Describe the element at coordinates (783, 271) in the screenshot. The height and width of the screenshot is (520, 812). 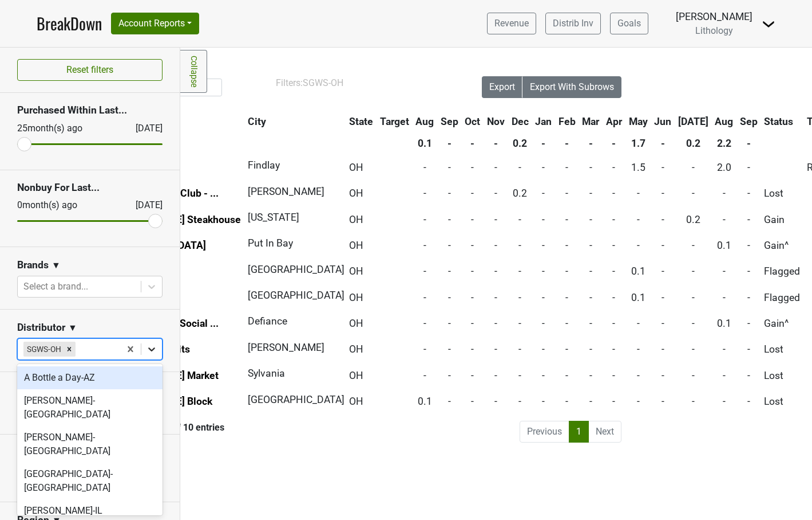
I see `td: Flagged` at that location.